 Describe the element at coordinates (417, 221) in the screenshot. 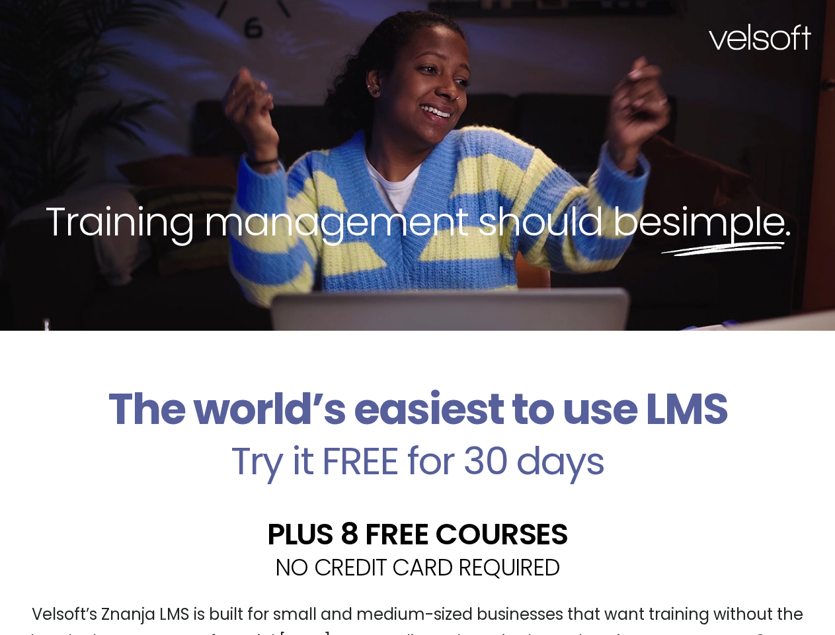

I see `h2: Training management should be .` at that location.